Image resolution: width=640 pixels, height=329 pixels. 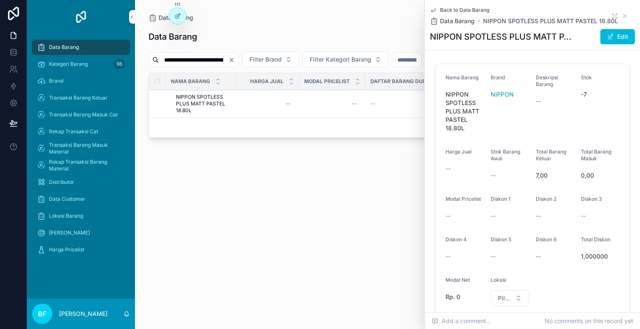 What do you see at coordinates (81, 64) in the screenshot?
I see `a: Kategori Barang96` at bounding box center [81, 64].